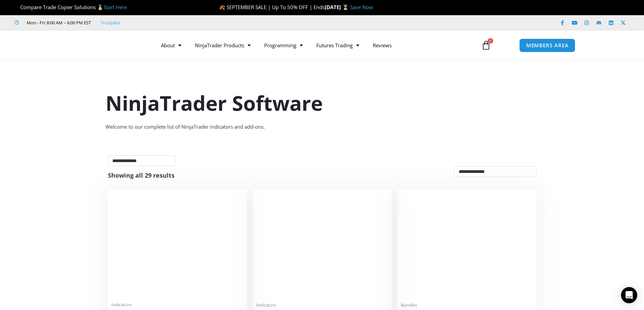 The height and width of the screenshot is (310, 644). What do you see at coordinates (322, 103) in the screenshot?
I see `h1: NinjaTrader Software` at bounding box center [322, 103].